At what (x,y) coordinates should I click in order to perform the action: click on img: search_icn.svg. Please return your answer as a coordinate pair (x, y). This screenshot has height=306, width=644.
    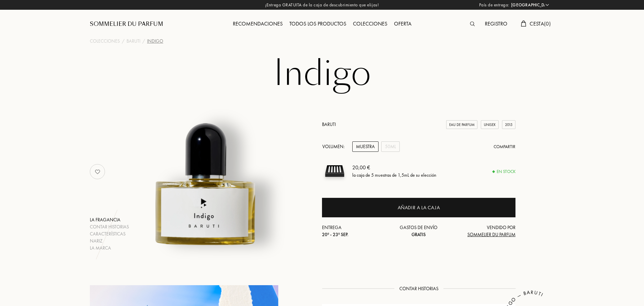
    Looking at the image, I should click on (473, 24).